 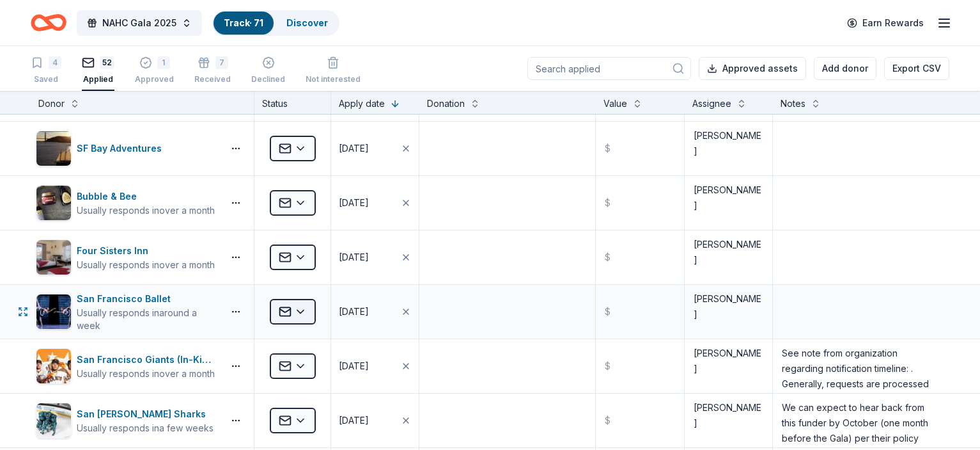 What do you see at coordinates (55, 62) in the screenshot?
I see `div: 4` at bounding box center [55, 62].